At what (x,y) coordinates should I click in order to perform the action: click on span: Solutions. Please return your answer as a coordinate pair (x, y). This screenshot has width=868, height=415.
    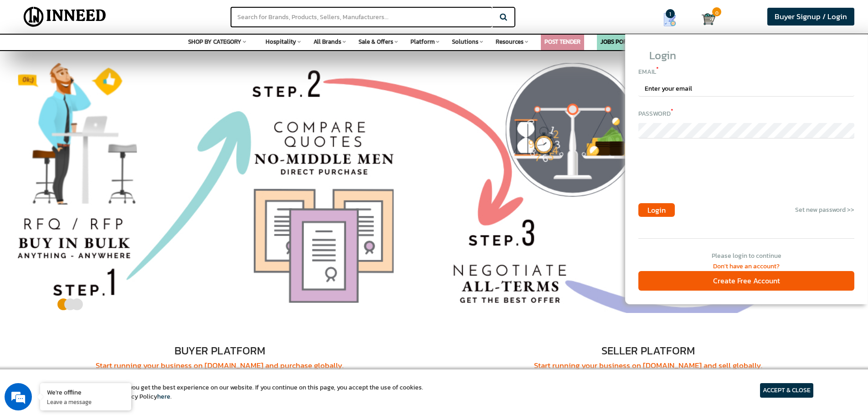
    Looking at the image, I should click on (465, 41).